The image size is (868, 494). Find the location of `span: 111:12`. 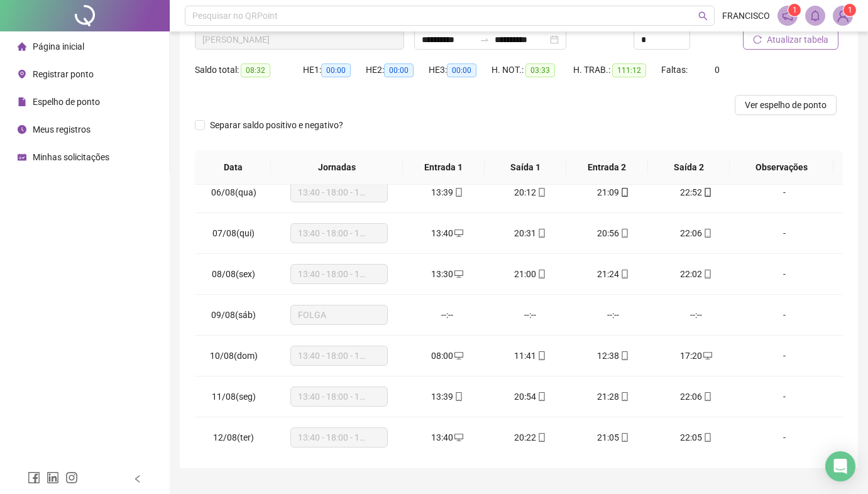

span: 111:12 is located at coordinates (629, 71).